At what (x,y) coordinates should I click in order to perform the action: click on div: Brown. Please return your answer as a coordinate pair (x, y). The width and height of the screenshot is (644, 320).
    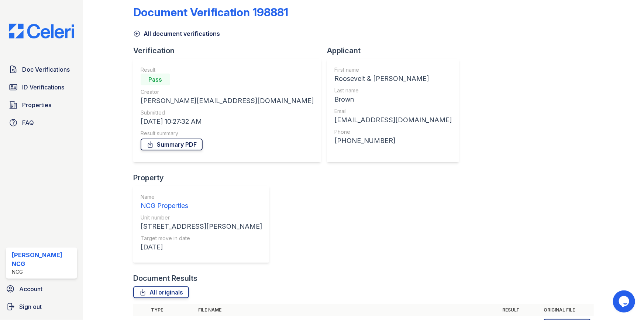
    Looking at the image, I should click on (393, 100).